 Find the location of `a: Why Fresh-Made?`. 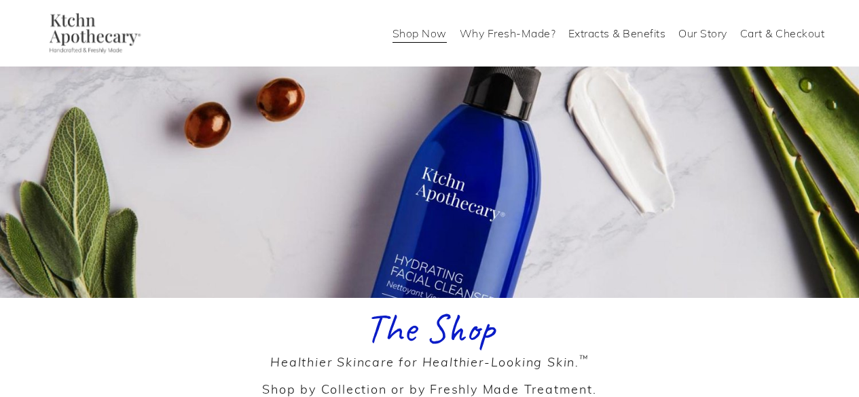

a: Why Fresh-Made? is located at coordinates (508, 33).